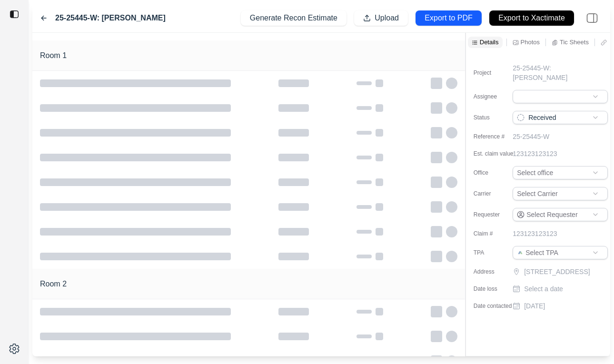 Image resolution: width=614 pixels, height=364 pixels. Describe the element at coordinates (497, 289) in the screenshot. I see `label: Date loss` at that location.